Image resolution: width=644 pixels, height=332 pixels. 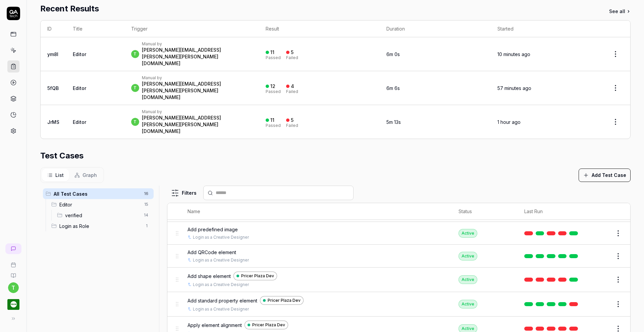 What do you see at coordinates (13, 273) in the screenshot?
I see `a: Documentation` at bounding box center [13, 273].